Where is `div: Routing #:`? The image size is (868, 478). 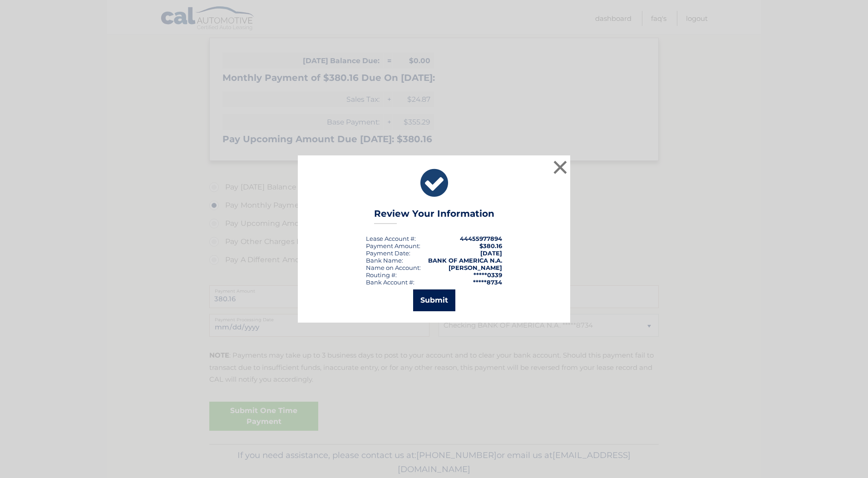
div: Routing #: is located at coordinates (381, 275).